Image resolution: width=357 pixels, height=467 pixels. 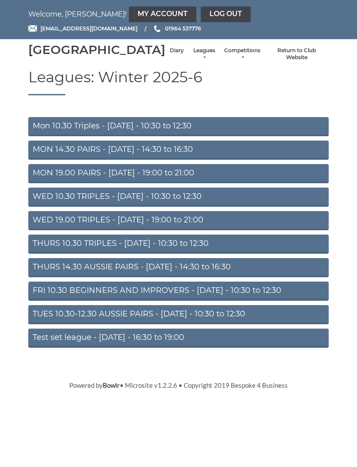 What do you see at coordinates (162, 14) in the screenshot?
I see `a: My Account` at bounding box center [162, 14].